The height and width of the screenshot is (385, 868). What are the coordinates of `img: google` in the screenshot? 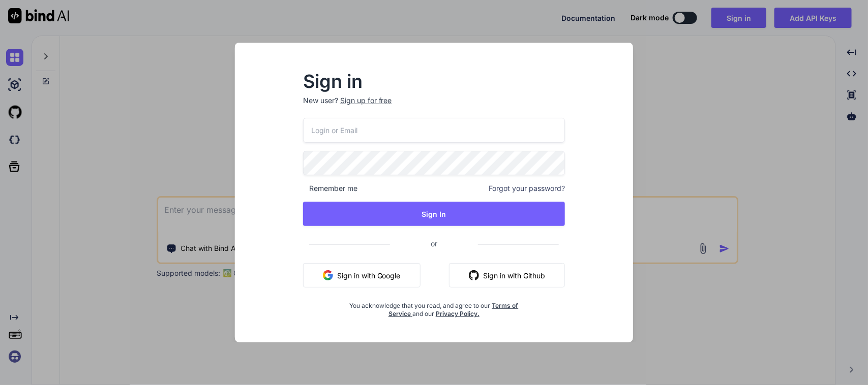 It's located at (328, 275).